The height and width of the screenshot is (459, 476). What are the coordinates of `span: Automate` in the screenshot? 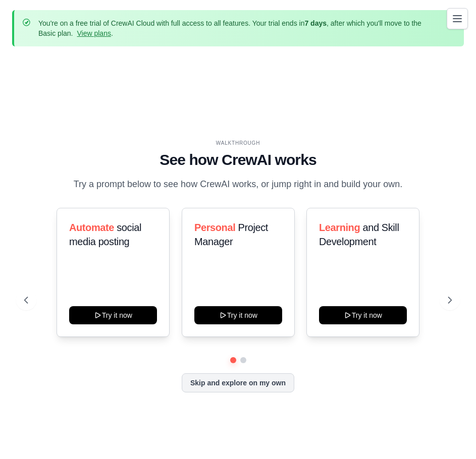 It's located at (91, 227).